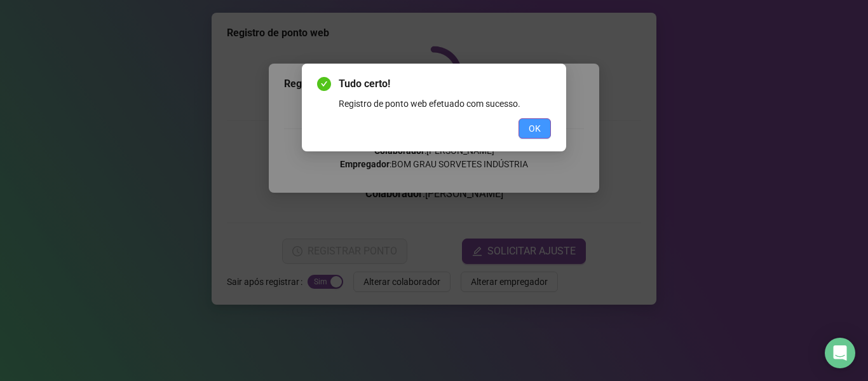 This screenshot has width=868, height=381. I want to click on div: Registro de ponto web efetuado com sucesso., so click(445, 103).